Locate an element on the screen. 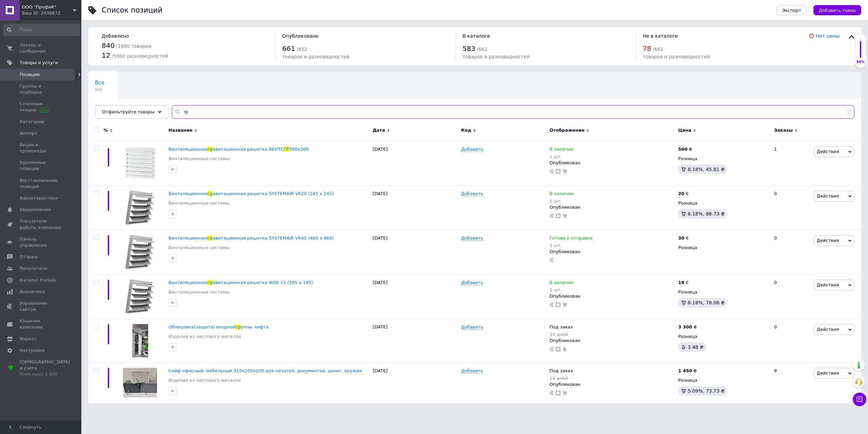 The image size is (868, 434). span: Позиции is located at coordinates (30, 75).